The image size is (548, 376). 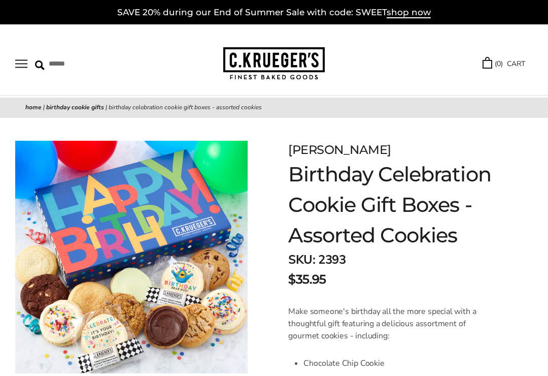 I want to click on button: Open navigation, so click(x=21, y=63).